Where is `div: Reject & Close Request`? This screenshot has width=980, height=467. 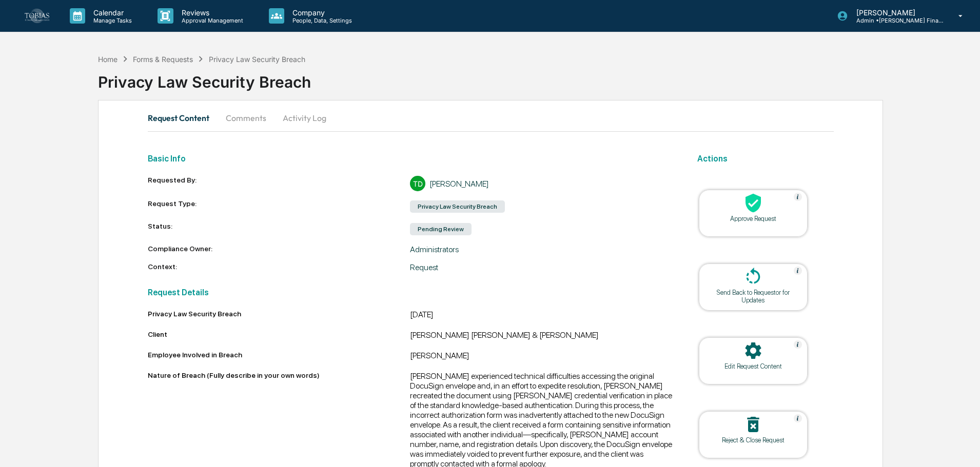 div: Reject & Close Request is located at coordinates (753, 440).